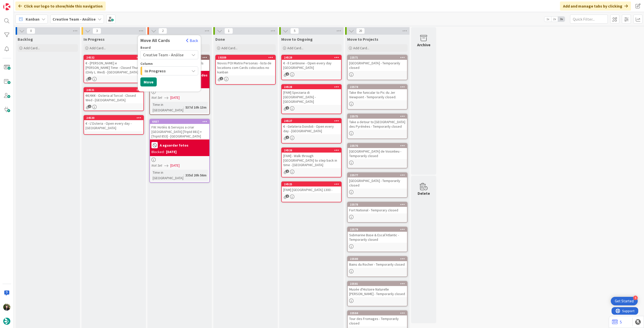  Describe the element at coordinates (377, 264) in the screenshot. I see `div: Bains du Rocher - Temporarily closed` at that location.